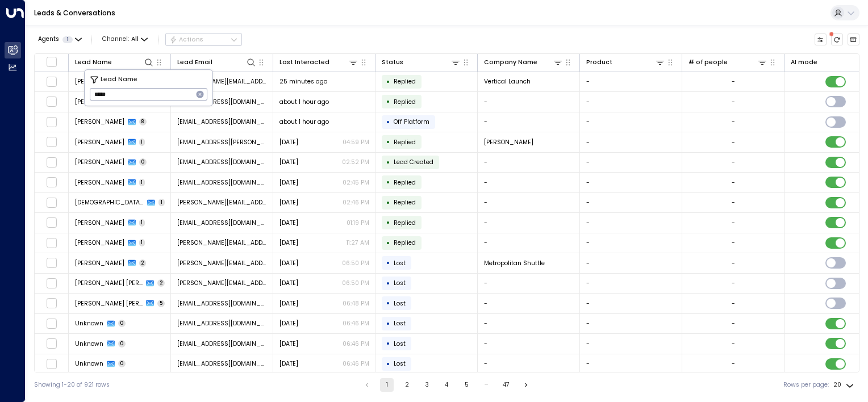  I want to click on span: 5, so click(161, 303).